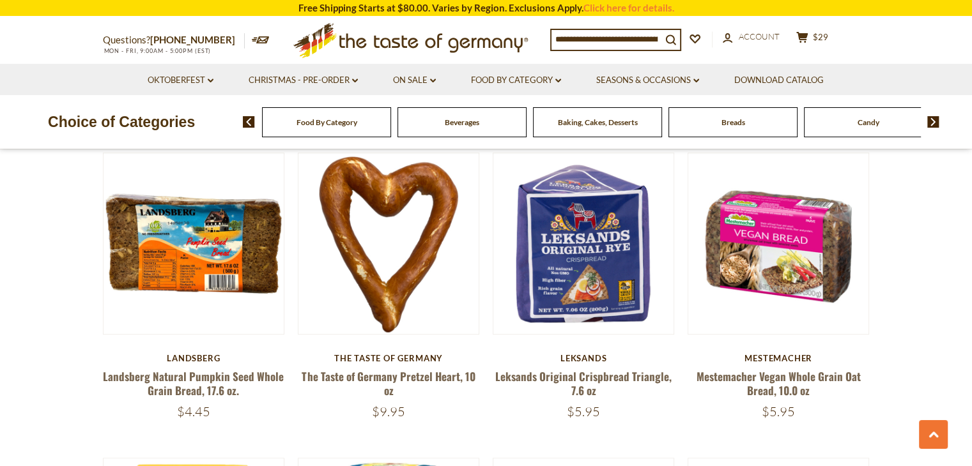 Image resolution: width=972 pixels, height=466 pixels. What do you see at coordinates (759, 36) in the screenshot?
I see `span: Account` at bounding box center [759, 36].